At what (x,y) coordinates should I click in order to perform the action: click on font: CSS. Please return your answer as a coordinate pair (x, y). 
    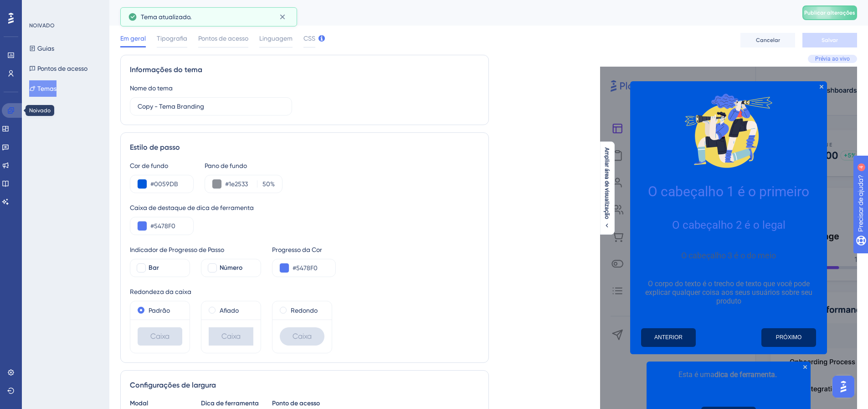
    Looking at the image, I should click on (310, 38).